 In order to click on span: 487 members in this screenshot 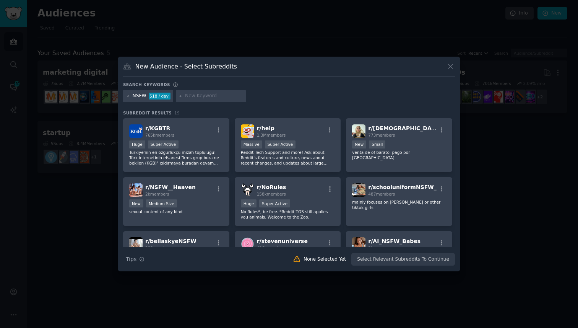, I will do `click(382, 194)`.